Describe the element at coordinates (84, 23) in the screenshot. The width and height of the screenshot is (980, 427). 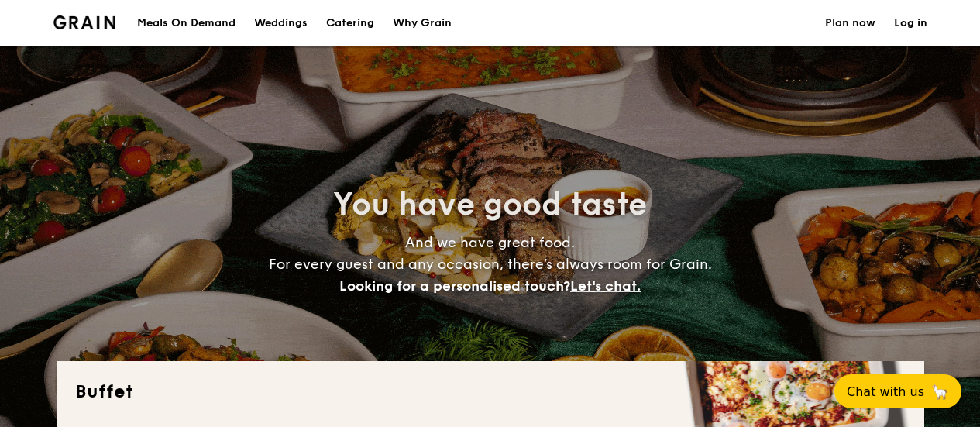
I see `img: Grain` at that location.